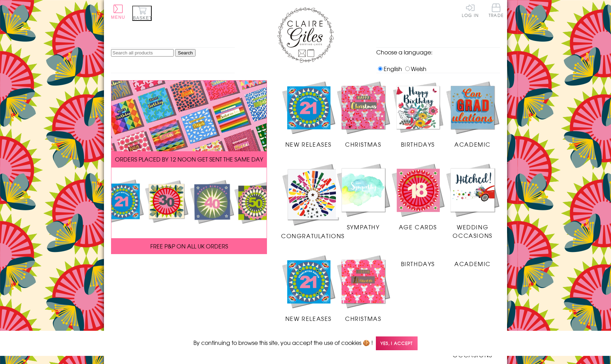  I want to click on span: Trade, so click(496, 11).